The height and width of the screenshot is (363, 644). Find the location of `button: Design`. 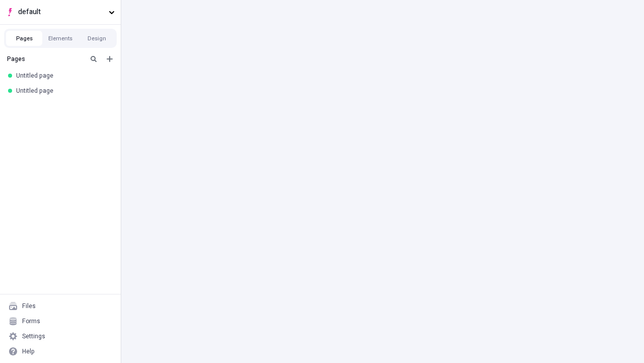

button: Design is located at coordinates (96, 39).